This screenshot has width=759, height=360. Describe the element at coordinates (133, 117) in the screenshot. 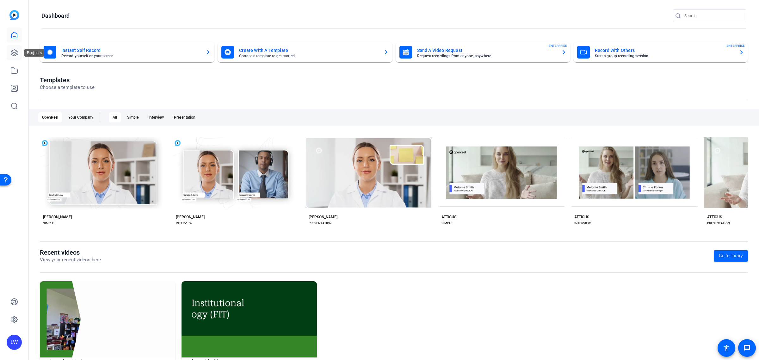

I see `div: Simple` at that location.